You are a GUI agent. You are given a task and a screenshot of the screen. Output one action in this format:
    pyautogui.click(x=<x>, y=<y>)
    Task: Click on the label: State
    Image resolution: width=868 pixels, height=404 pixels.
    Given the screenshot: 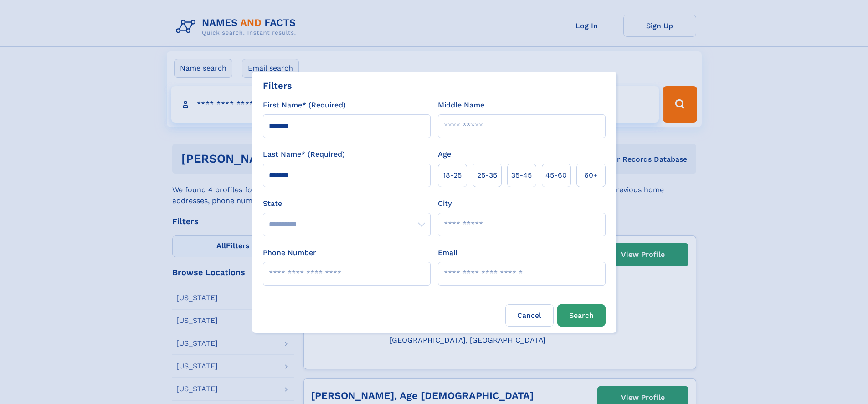 What is the action you would take?
    pyautogui.click(x=347, y=204)
    